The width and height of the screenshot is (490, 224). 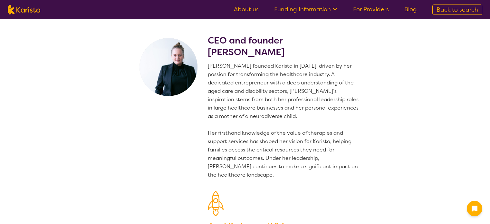 What do you see at coordinates (457, 10) in the screenshot?
I see `a: Back to search` at bounding box center [457, 10].